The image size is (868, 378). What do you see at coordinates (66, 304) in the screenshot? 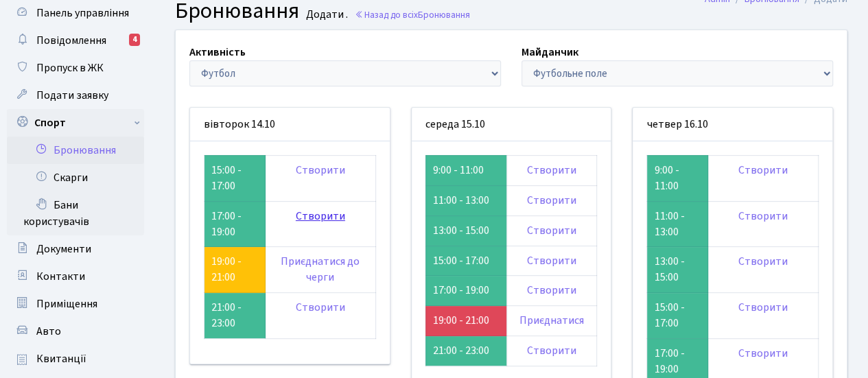
I see `span: Приміщення` at bounding box center [66, 304].